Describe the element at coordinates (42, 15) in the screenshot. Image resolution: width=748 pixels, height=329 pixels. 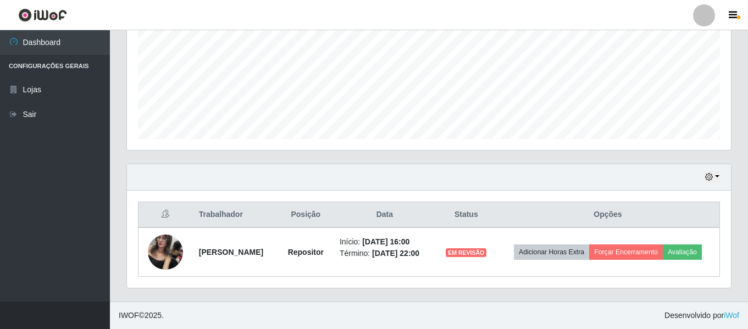
I see `img: CoreUI Logo` at that location.